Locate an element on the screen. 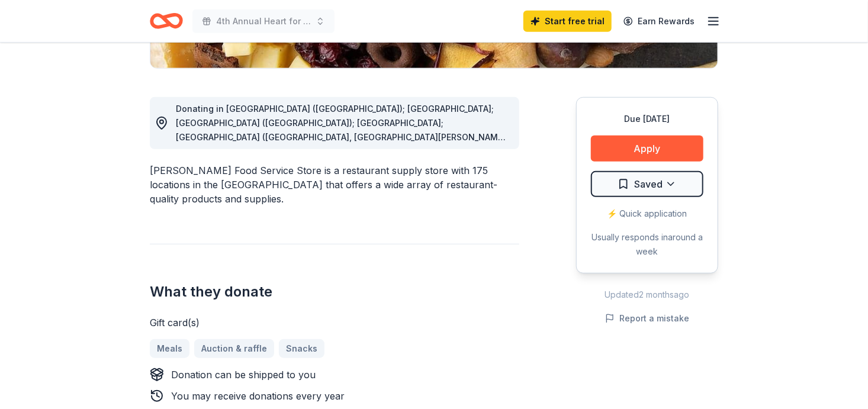 This screenshot has height=409, width=868. a: Earn Rewards is located at coordinates (658, 22).